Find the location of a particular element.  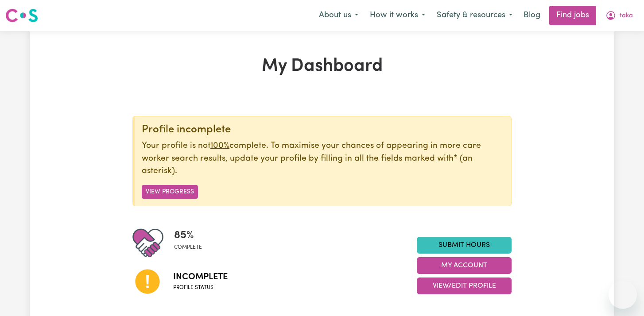

button: View Progress is located at coordinates (170, 192).